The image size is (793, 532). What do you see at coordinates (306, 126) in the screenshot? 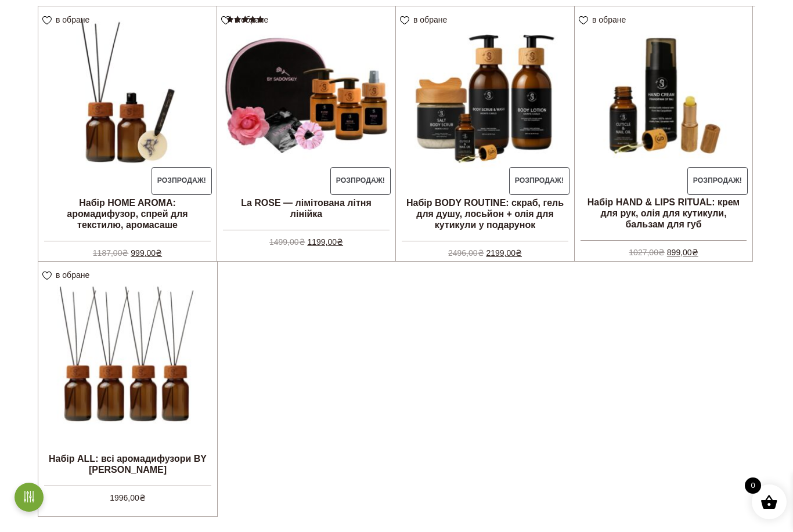
I see `a: Розпродаж! La ROSE — лімітована літня лінійкаОцінено в 5.00 з 5` at bounding box center [306, 126].